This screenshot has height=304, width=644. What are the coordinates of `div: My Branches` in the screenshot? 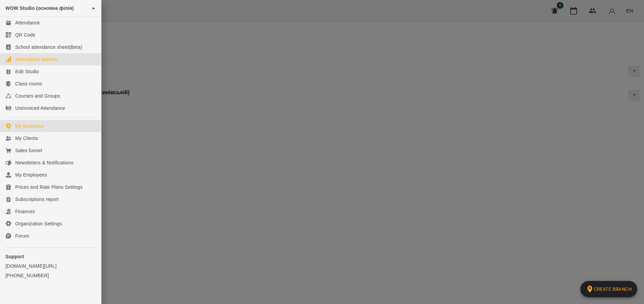 It's located at (30, 126).